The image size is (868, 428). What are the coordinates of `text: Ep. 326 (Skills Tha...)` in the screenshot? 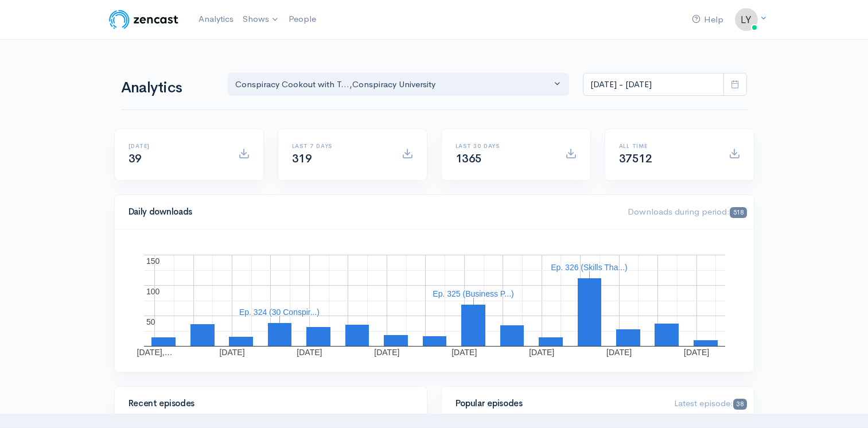 It's located at (589, 267).